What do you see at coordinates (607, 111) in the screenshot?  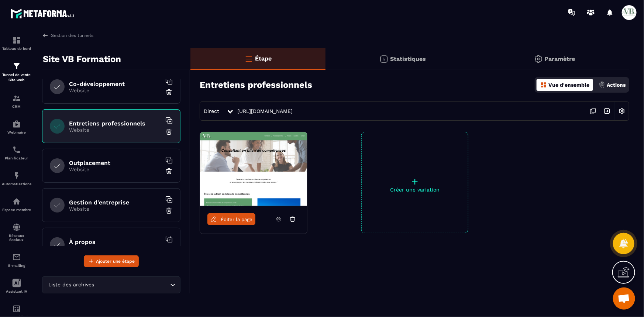 I see `img: arrow-next.bcc2205e.svg` at bounding box center [607, 111].